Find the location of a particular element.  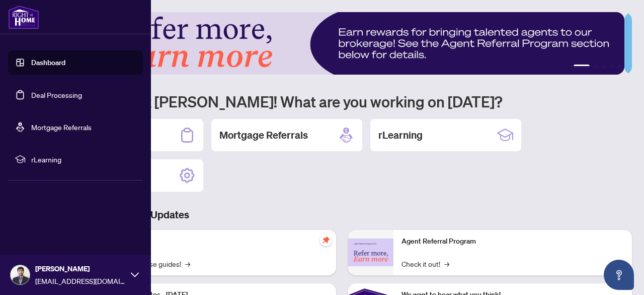

h2: rLearning is located at coordinates (400, 135).